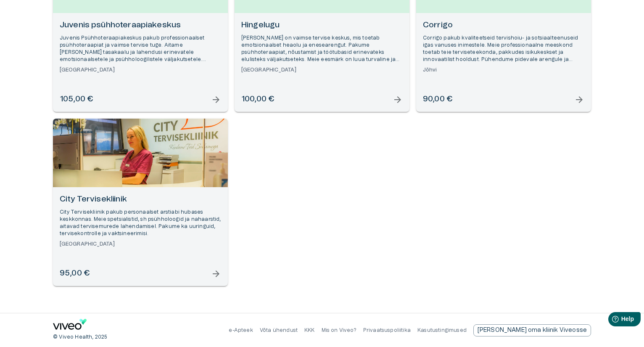 This screenshot has height=347, width=644. Describe the element at coordinates (258, 99) in the screenshot. I see `h6: 100,00 €` at that location.